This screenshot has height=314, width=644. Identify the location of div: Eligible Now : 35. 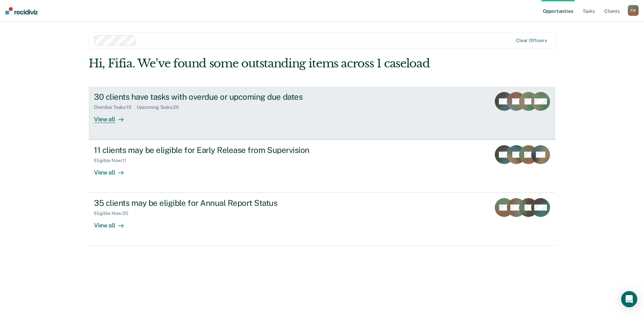
(114, 213).